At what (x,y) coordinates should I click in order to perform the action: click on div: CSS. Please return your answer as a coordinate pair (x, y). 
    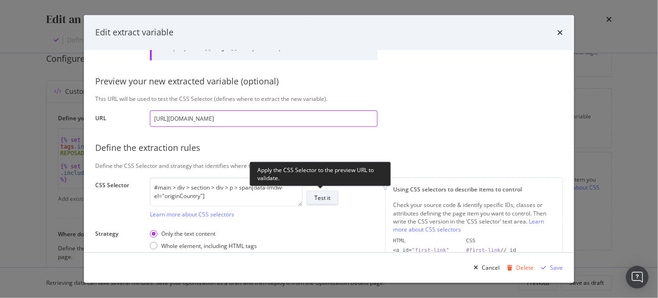
    Looking at the image, I should click on (511, 241).